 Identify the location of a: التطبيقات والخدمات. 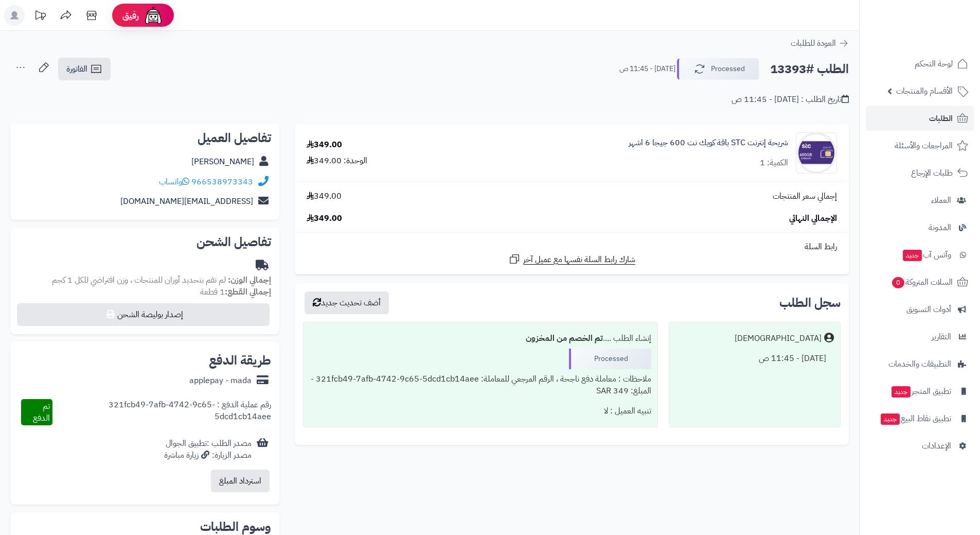
(920, 364).